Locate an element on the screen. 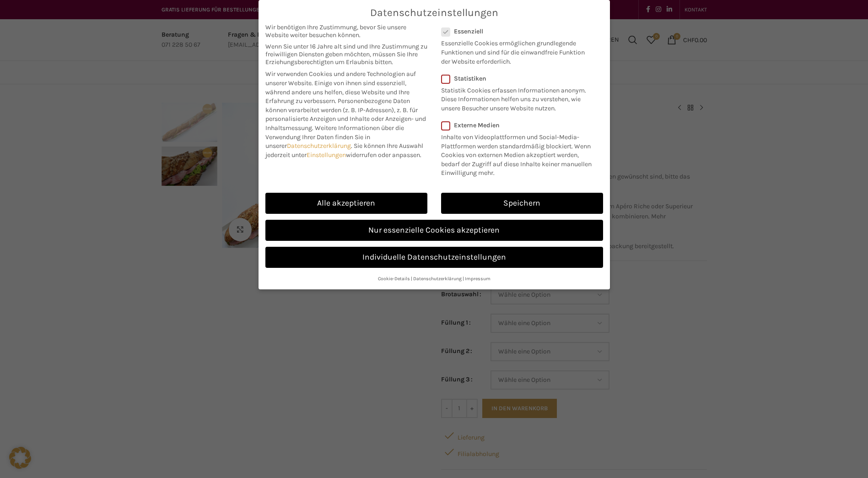  a: Individuelle Datenschutzeinstellungen is located at coordinates (434, 257).